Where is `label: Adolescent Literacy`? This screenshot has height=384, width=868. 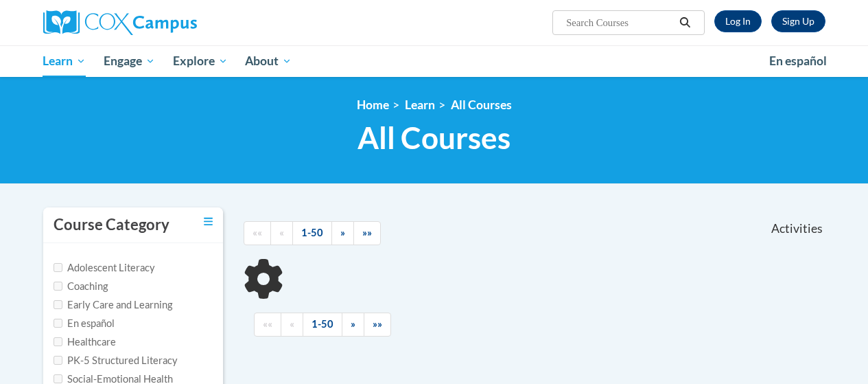 label: Adolescent Literacy is located at coordinates (104, 268).